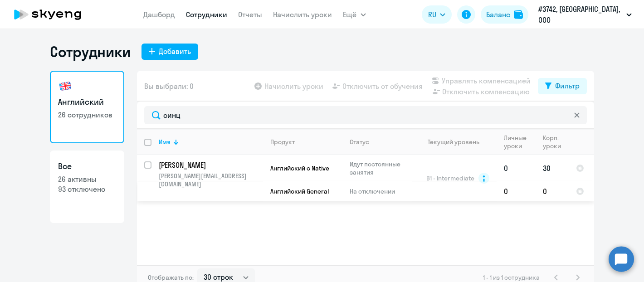 The height and width of the screenshot is (282, 644). What do you see at coordinates (380, 168) in the screenshot?
I see `p: Идут постоянные занятия` at bounding box center [380, 168].